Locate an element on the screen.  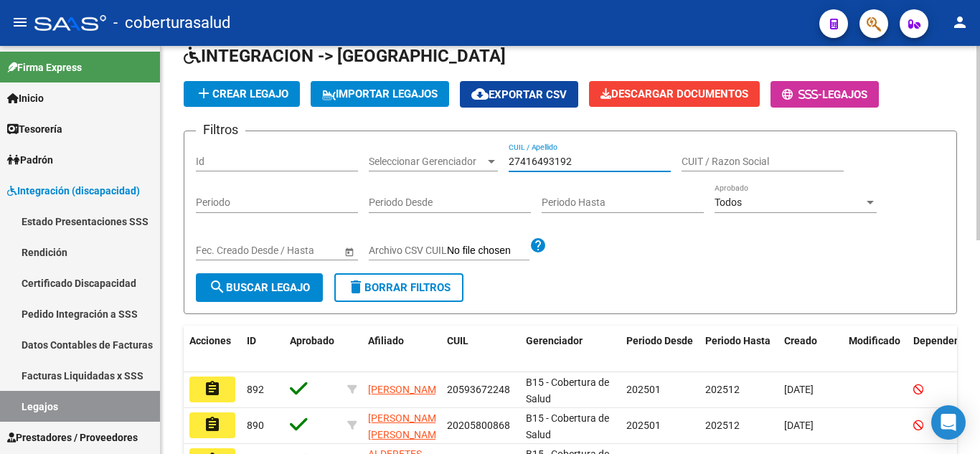
span: - coberturasalud is located at coordinates (172, 23).